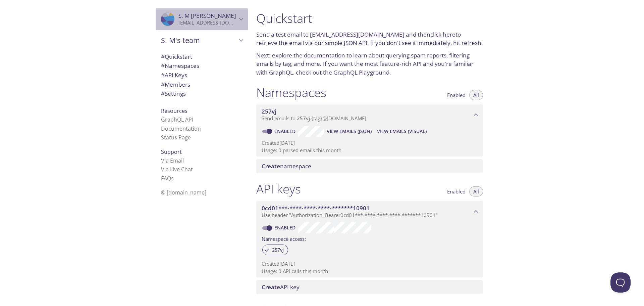  I want to click on label: Namespace access:, so click(284, 238).